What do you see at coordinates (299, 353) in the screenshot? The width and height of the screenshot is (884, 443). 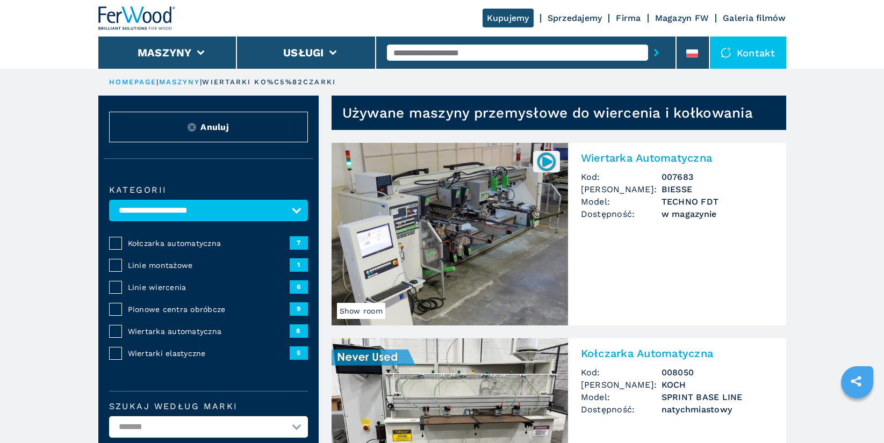 I see `span: 5` at bounding box center [299, 353].